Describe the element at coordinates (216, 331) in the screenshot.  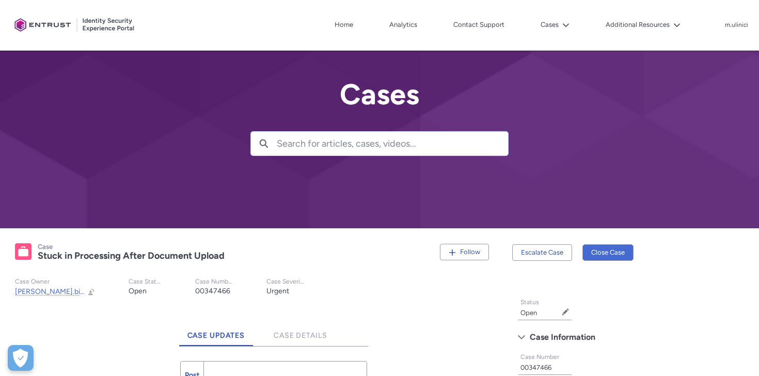
I see `a: Case Updates` at that location.